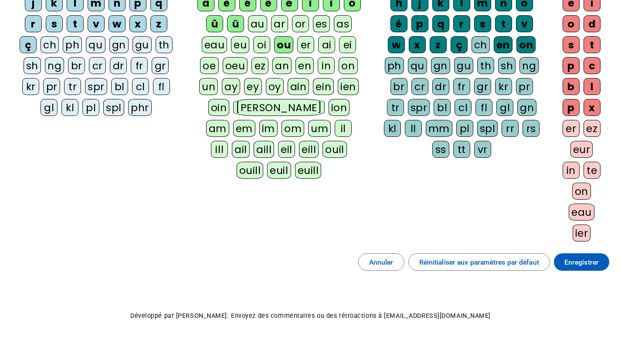 This screenshot has height=354, width=621. Describe the element at coordinates (382, 262) in the screenshot. I see `button: Annuler` at that location.